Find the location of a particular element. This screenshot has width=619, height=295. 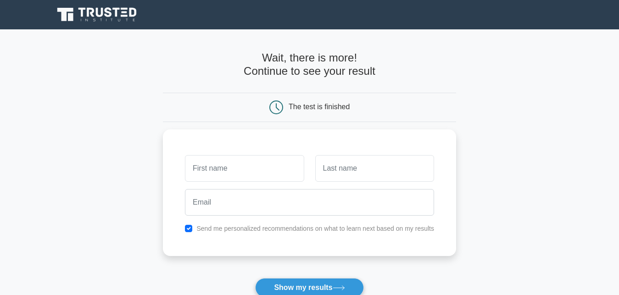

div: The test is finished is located at coordinates (319, 107).